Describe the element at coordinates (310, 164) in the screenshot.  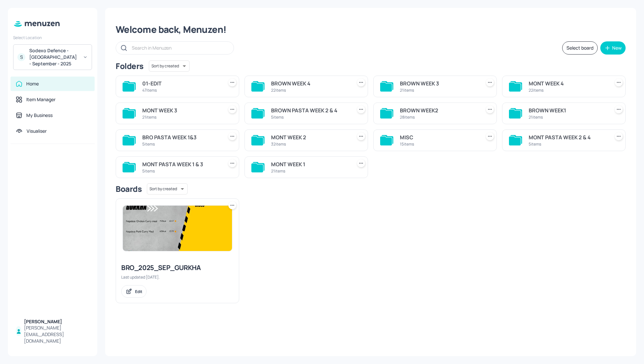
I see `div: MONT WEEK 1` at that location.